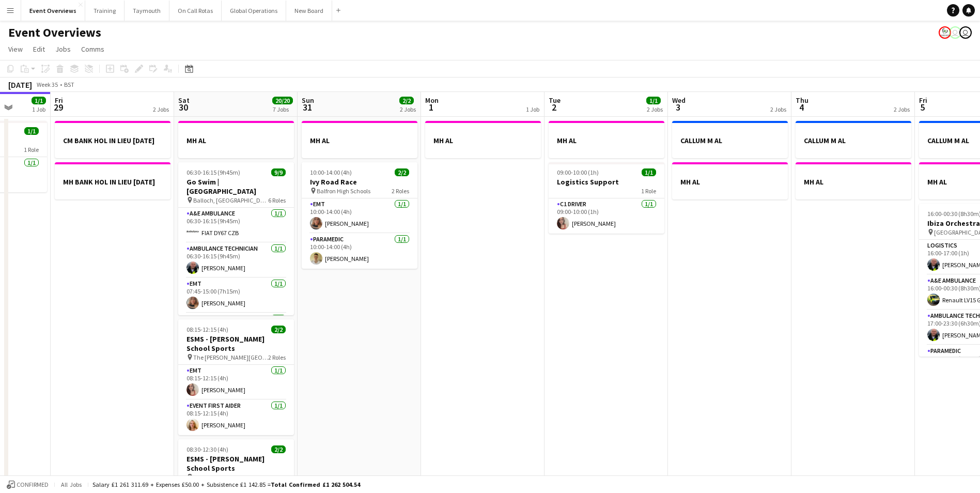 Image resolution: width=980 pixels, height=493 pixels. Describe the element at coordinates (16, 49) in the screenshot. I see `span: View` at that location.